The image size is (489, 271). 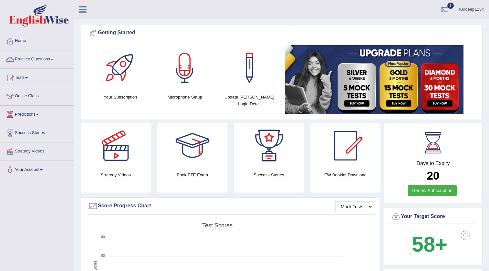 What do you see at coordinates (345, 175) in the screenshot?
I see `h4: EW Booklet Download` at bounding box center [345, 175].